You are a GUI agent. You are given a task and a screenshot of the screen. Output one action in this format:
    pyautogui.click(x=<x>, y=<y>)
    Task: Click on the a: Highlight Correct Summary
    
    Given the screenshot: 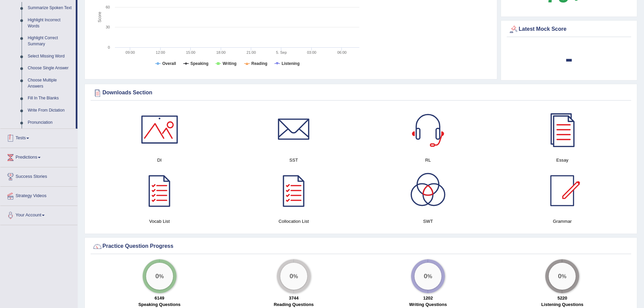 What is the action you would take?
    pyautogui.click(x=50, y=41)
    